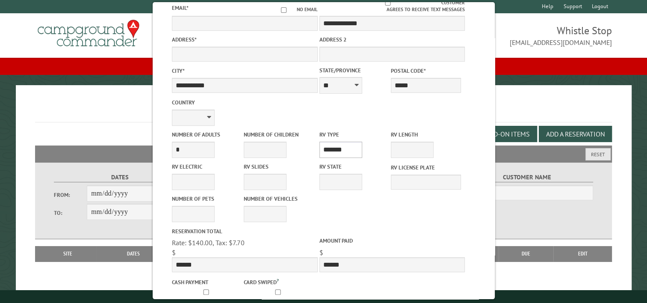  I want to click on th: Dates, so click(133, 254).